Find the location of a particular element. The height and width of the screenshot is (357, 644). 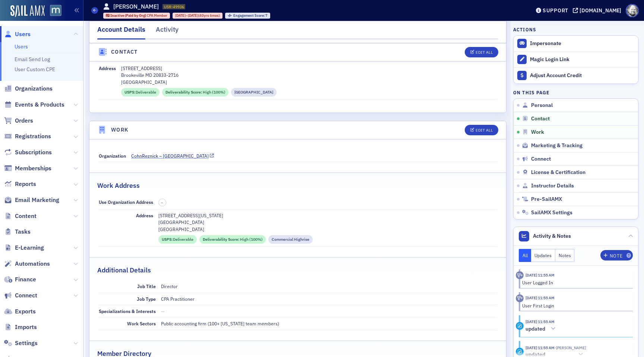

a: Organizations is located at coordinates (28, 89).